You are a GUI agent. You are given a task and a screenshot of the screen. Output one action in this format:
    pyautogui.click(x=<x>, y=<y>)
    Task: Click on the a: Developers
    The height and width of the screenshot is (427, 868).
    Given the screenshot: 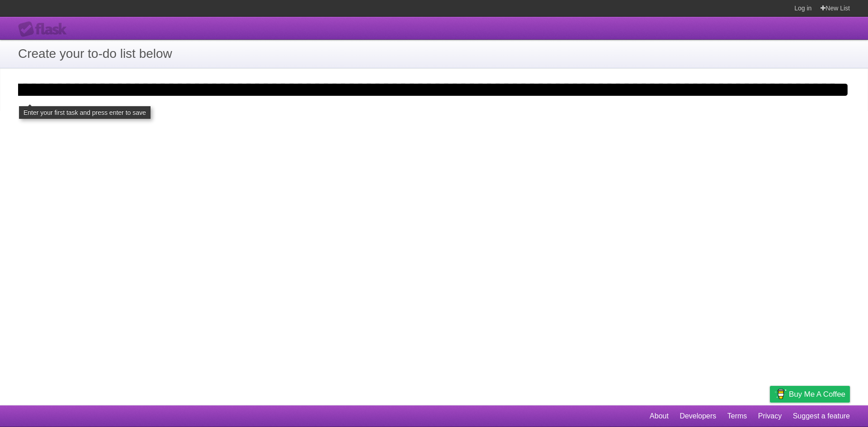 What is the action you would take?
    pyautogui.click(x=697, y=416)
    